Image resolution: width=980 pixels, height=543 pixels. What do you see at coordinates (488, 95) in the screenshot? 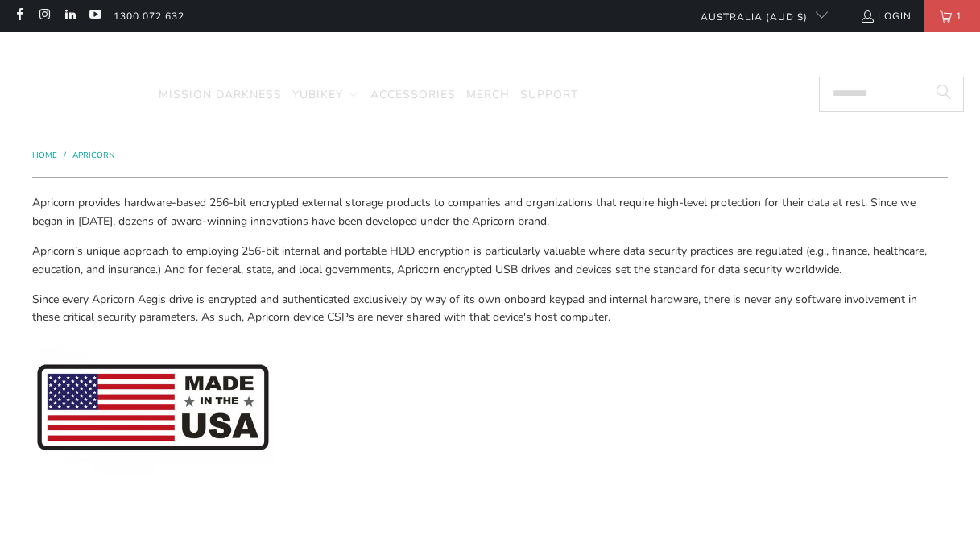
I see `a: Merch` at bounding box center [488, 95].